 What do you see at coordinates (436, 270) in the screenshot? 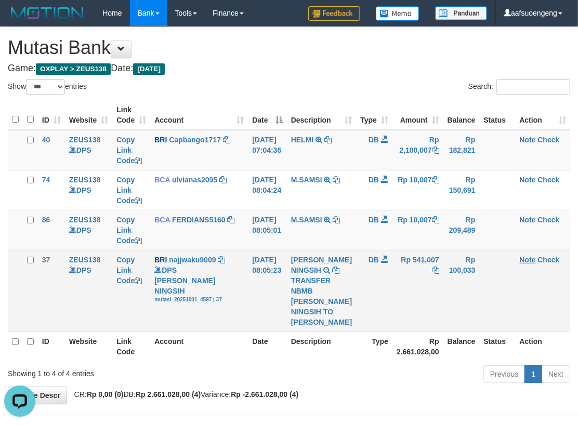
I see `a: Copy Rp 541,007 to clipboard` at bounding box center [436, 270].